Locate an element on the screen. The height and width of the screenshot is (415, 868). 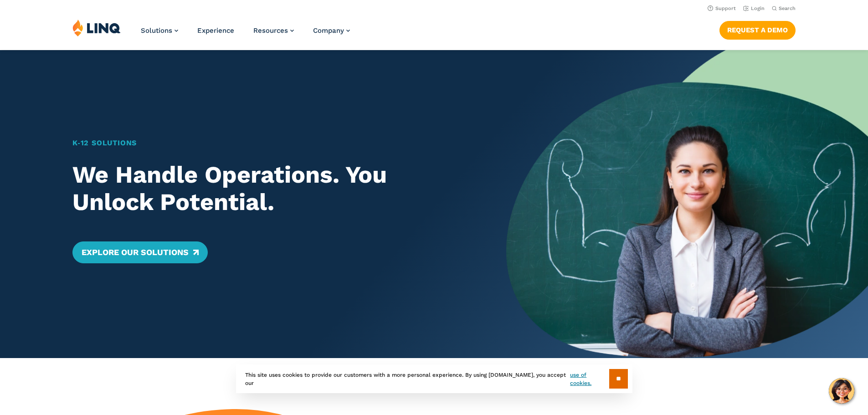
img: Home Banner is located at coordinates (687, 204).